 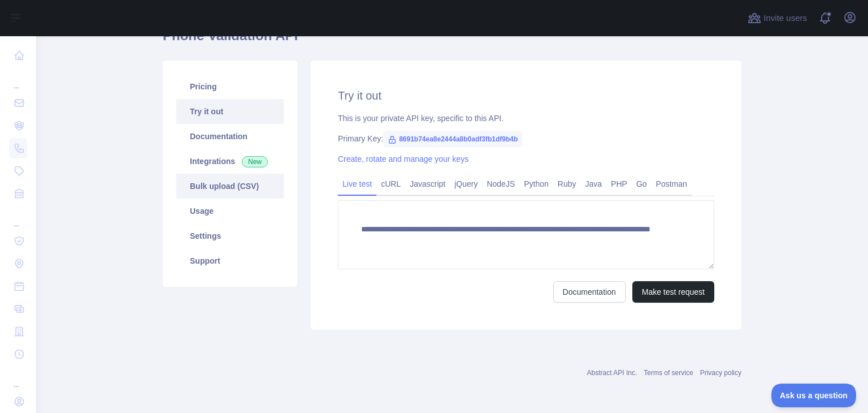 What do you see at coordinates (536, 184) in the screenshot?
I see `a: Python` at bounding box center [536, 184].